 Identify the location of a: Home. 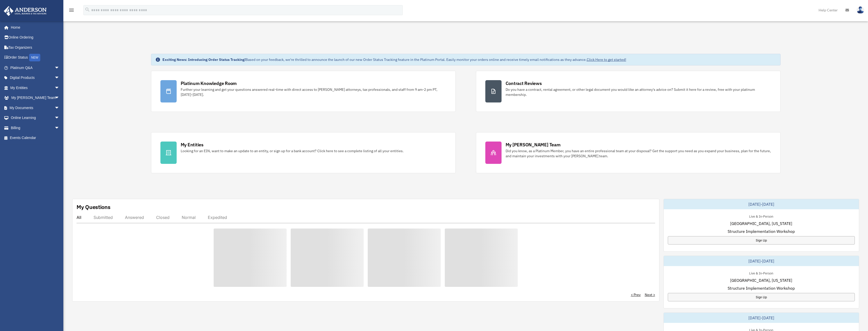
(34, 27).